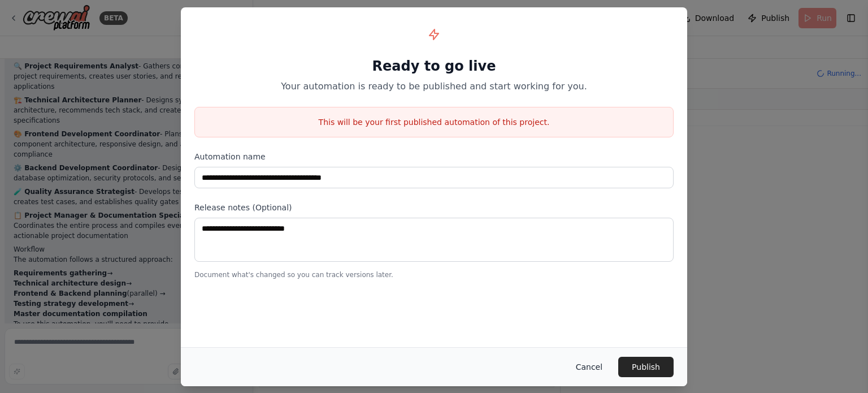 Image resolution: width=868 pixels, height=393 pixels. I want to click on p: This will be your first published automation of this project., so click(434, 122).